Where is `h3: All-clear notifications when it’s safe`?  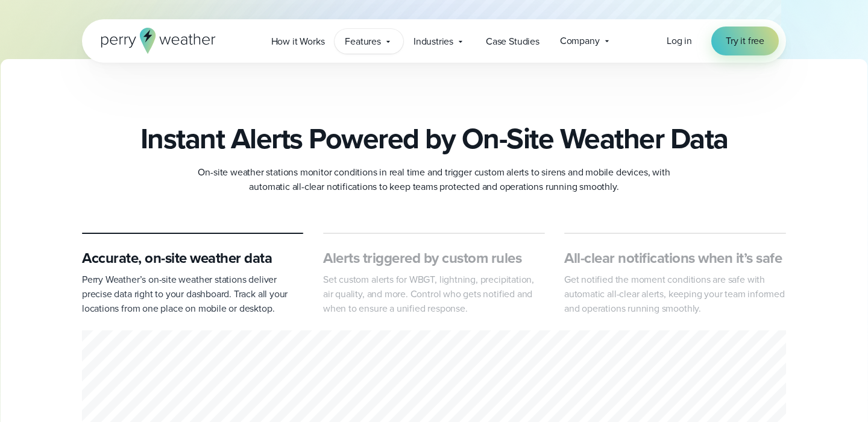
h3: All-clear notifications when it’s safe is located at coordinates (675, 258).